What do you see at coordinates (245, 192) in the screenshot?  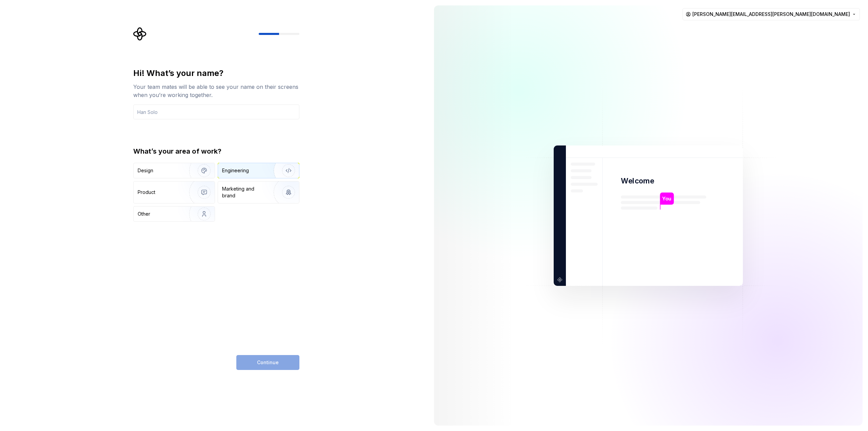 I see `div: Marketing and brand` at bounding box center [245, 192].